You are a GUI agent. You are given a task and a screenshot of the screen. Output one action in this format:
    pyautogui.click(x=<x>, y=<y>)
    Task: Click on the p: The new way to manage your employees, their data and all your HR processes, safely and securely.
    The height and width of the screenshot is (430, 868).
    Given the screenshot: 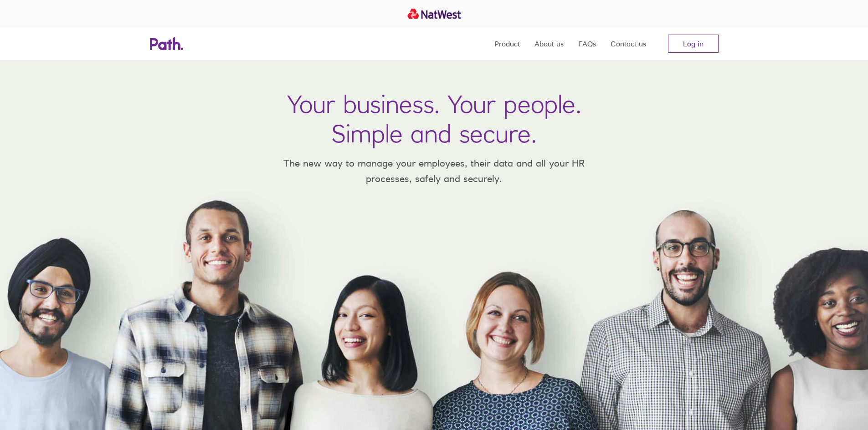 What is the action you would take?
    pyautogui.click(x=434, y=171)
    